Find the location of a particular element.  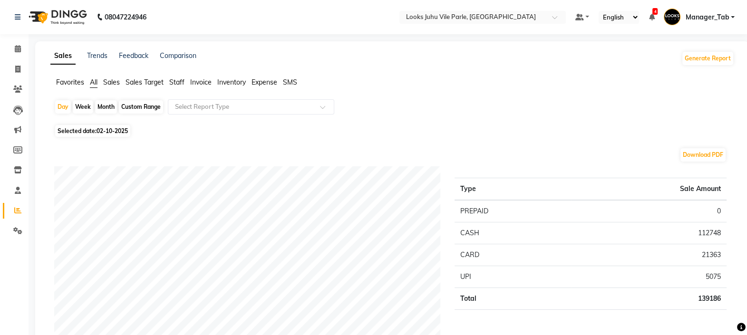

span: Inventory is located at coordinates (232, 82).